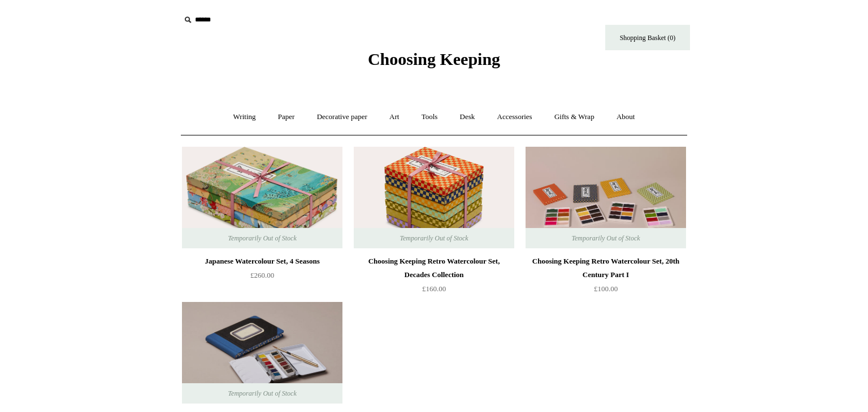  Describe the element at coordinates (434, 62) in the screenshot. I see `a: Choosing Keeping` at that location.